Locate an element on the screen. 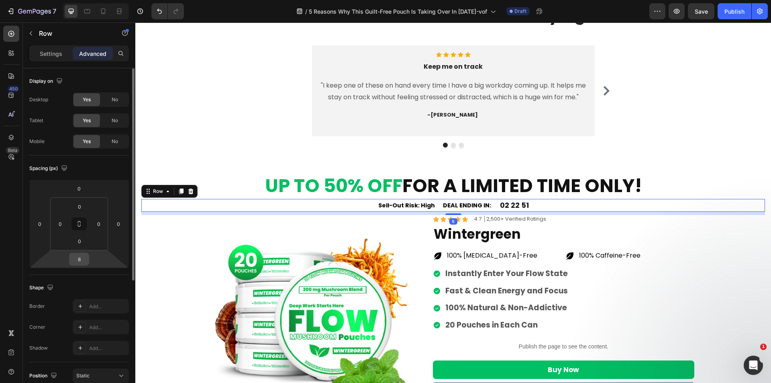 The image size is (771, 383). input: 8 is located at coordinates (79, 259).